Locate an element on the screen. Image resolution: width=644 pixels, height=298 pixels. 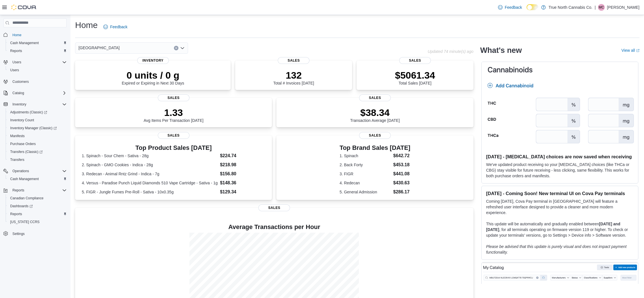
h1: Home is located at coordinates (86, 25).